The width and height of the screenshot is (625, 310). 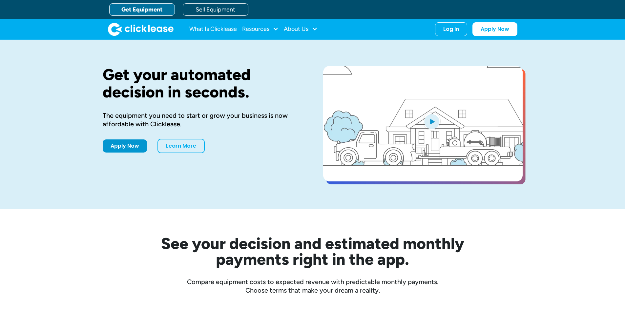 What do you see at coordinates (142, 10) in the screenshot?
I see `a: Get Equipment` at bounding box center [142, 10].